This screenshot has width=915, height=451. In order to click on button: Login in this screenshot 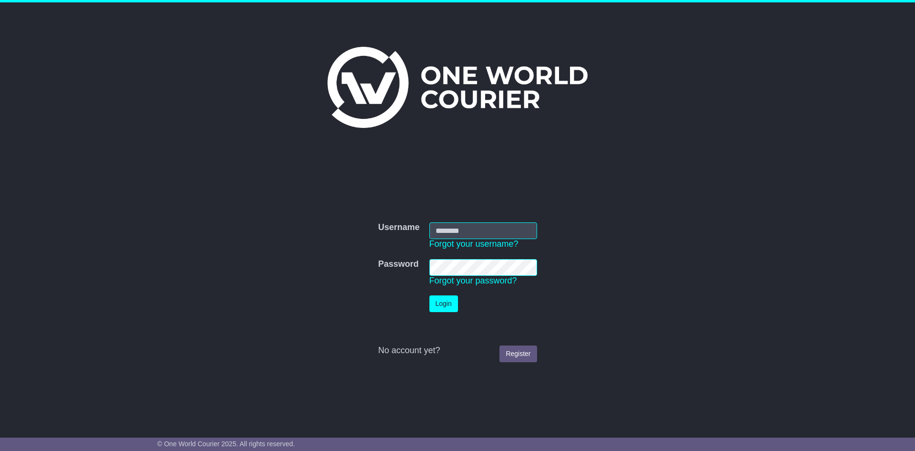, I will do `click(444, 303)`.